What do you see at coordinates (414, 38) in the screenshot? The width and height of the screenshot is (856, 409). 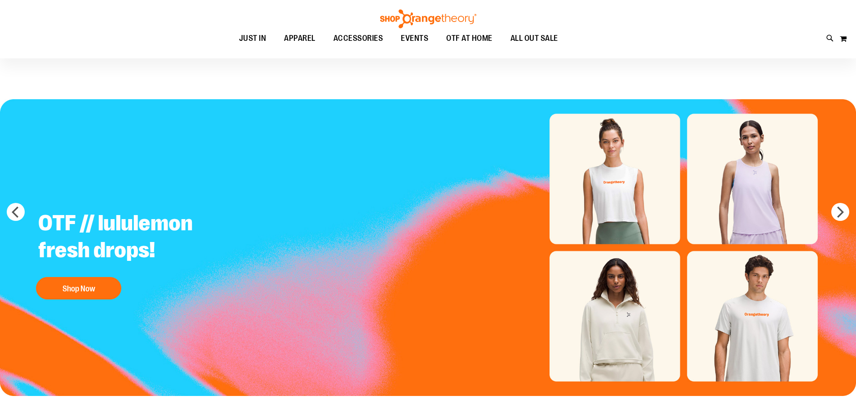 I see `span: EVENTS` at bounding box center [414, 38].